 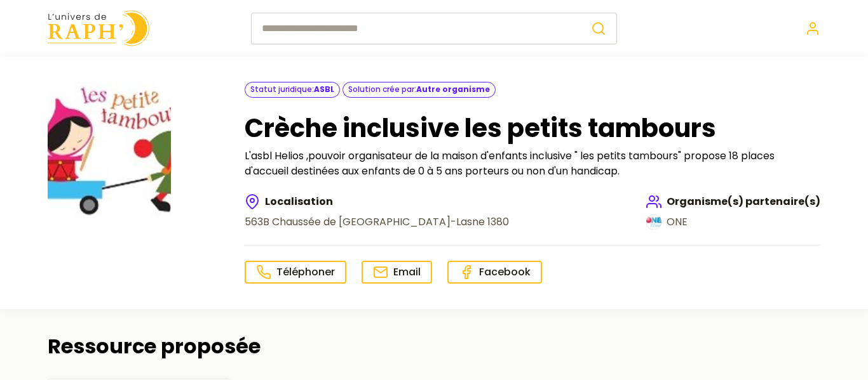 I want to click on span: Téléphoner, so click(x=305, y=272).